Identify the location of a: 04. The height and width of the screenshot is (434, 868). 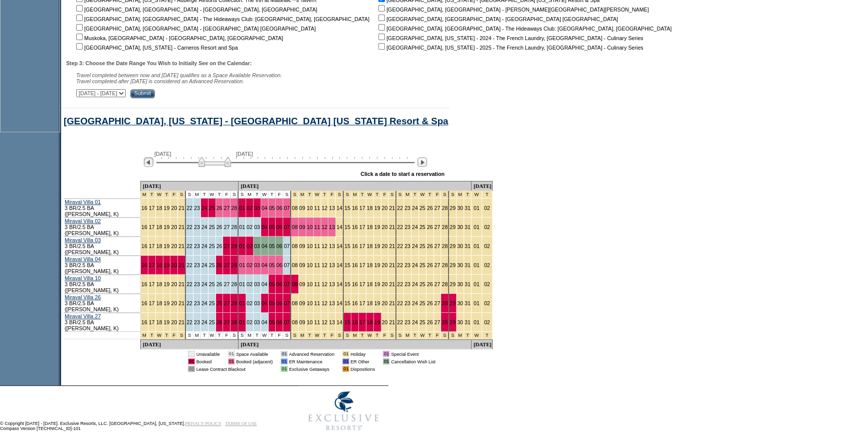
(264, 227).